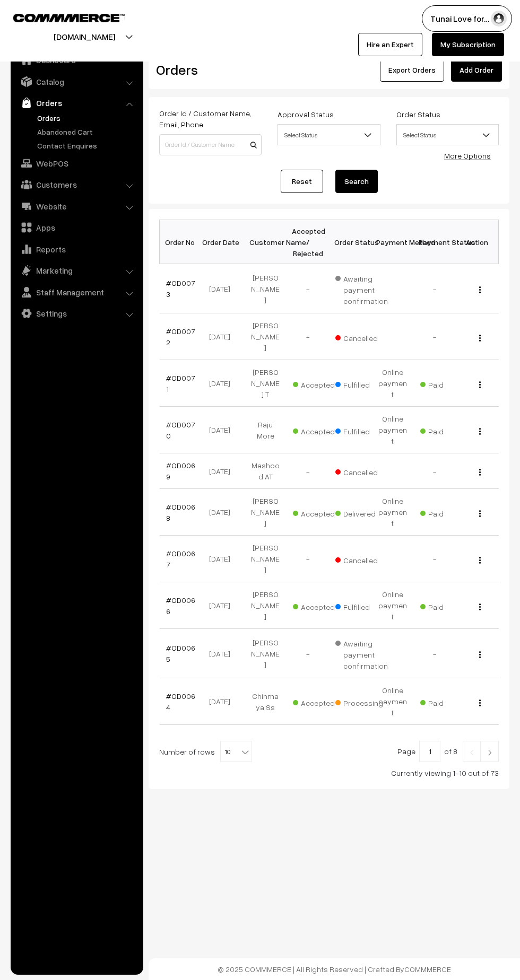  I want to click on div: Currently viewing 1-10 out of 73, so click(329, 773).